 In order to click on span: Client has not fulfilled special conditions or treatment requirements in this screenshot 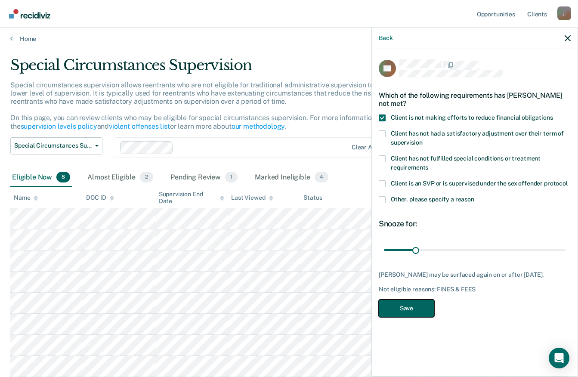, I will do `click(466, 163)`.